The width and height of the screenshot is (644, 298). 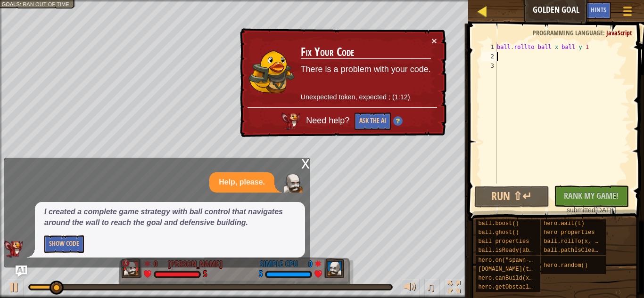 What do you see at coordinates (510, 279) in the screenshot?
I see `span: hero.canBuild(x, y)` at bounding box center [510, 279].